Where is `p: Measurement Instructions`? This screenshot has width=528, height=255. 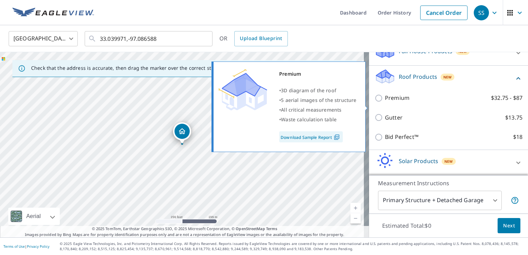
p: Measurement Instructions is located at coordinates (449, 183).